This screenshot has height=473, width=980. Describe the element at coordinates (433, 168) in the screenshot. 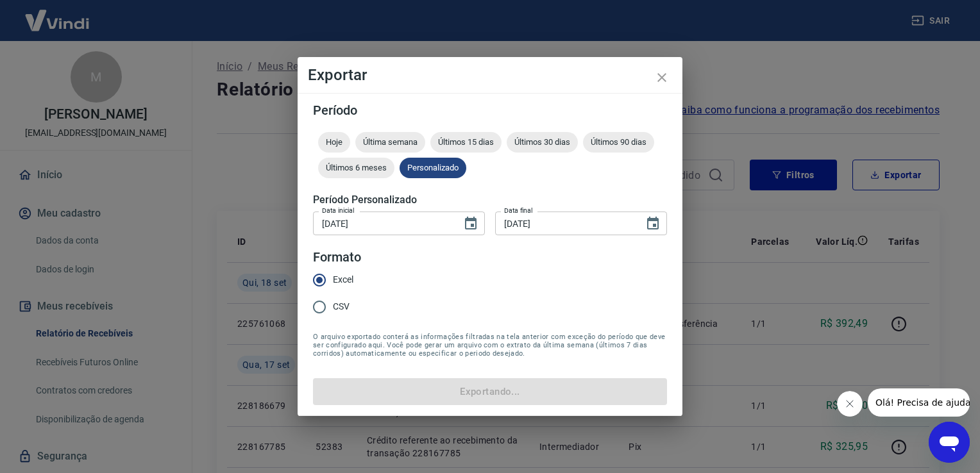

I see `div: Personalizado` at that location.